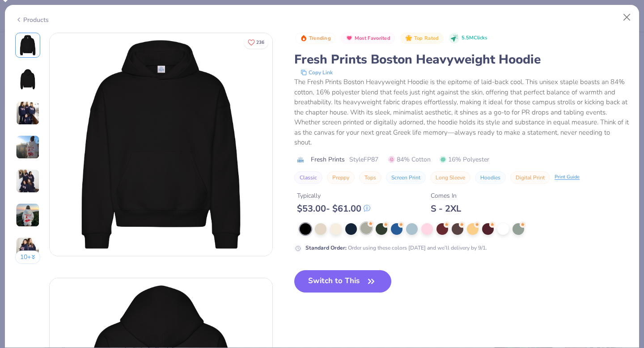 The image size is (644, 348). What do you see at coordinates (342, 281) in the screenshot?
I see `button: Switch to This` at bounding box center [342, 281].